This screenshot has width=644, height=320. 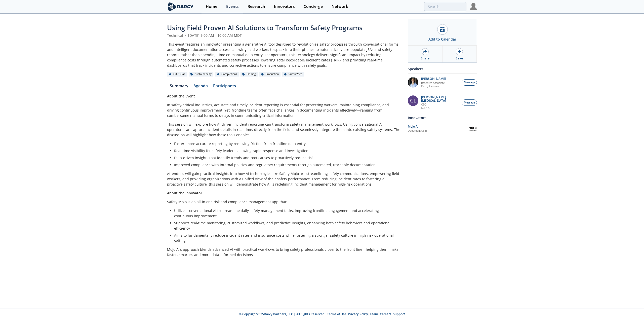 What do you see at coordinates (201, 74) in the screenshot?
I see `div: Sustainability` at bounding box center [201, 74].